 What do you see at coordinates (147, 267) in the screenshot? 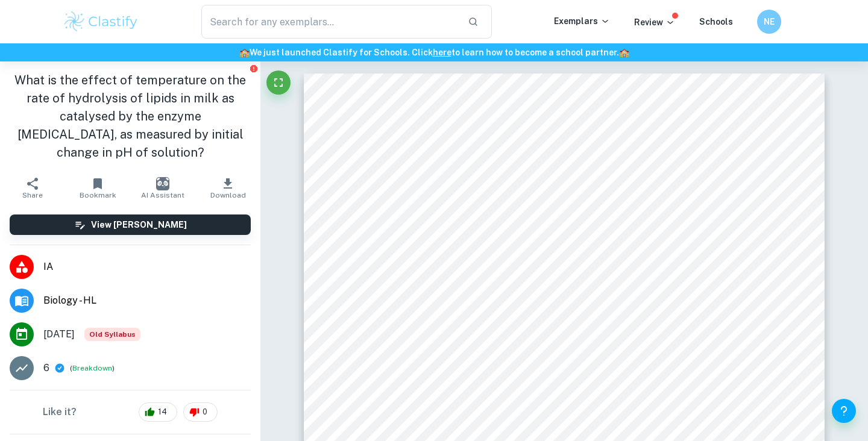
I see `span: IA` at bounding box center [147, 267].